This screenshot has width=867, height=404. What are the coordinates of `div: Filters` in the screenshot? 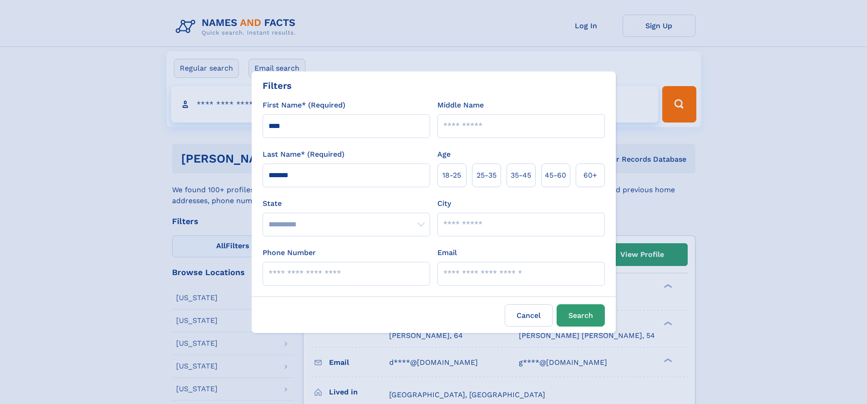 It's located at (277, 86).